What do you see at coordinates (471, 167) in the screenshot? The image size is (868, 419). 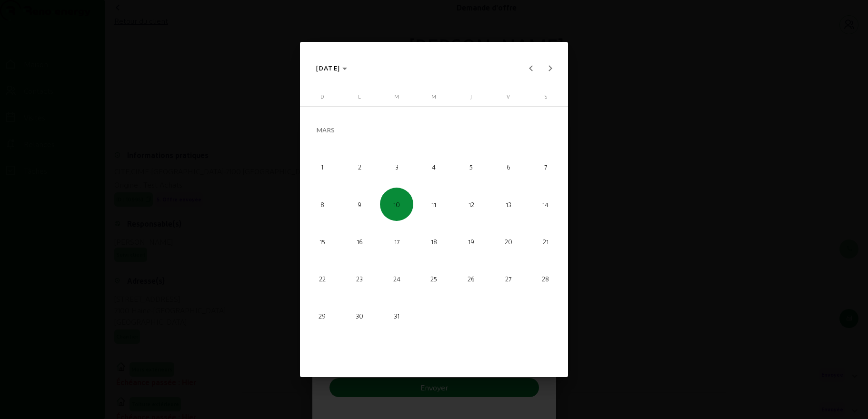 I see `button: 5 mars 2026` at bounding box center [471, 167].